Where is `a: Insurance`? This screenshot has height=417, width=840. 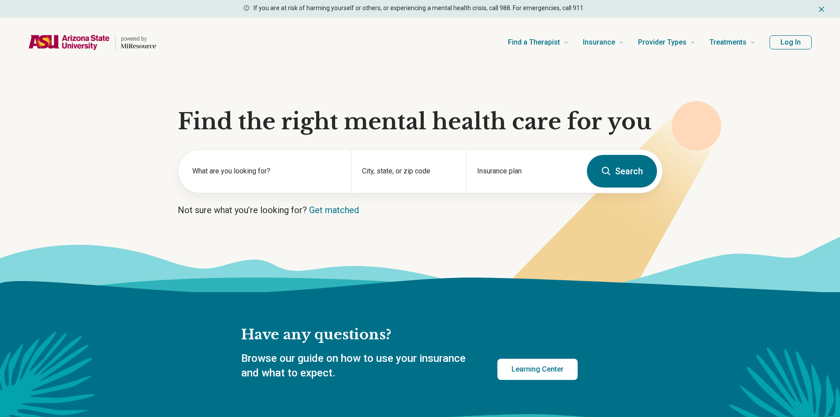
a: Insurance is located at coordinates (603, 42).